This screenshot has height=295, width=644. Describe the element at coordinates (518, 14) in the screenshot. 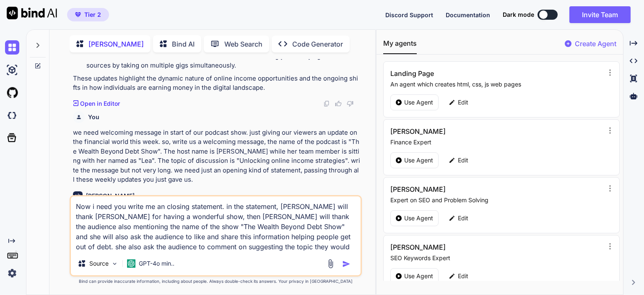

I see `span: Dark mode` at that location.